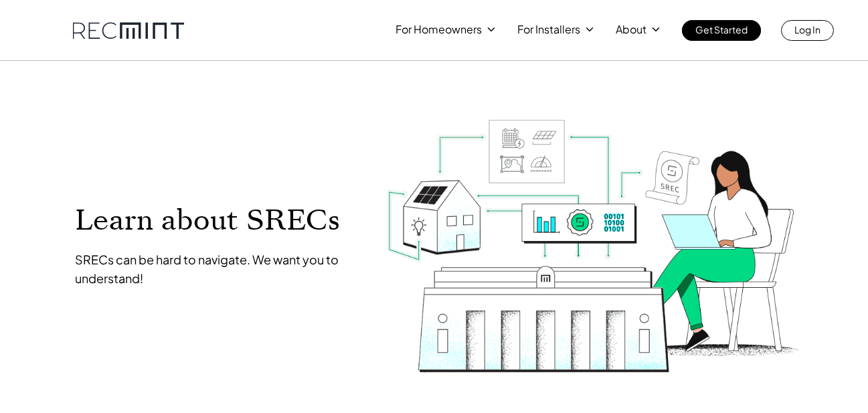  Describe the element at coordinates (218, 269) in the screenshot. I see `p: SRECs can be hard to navigate. We want you to understand!` at that location.